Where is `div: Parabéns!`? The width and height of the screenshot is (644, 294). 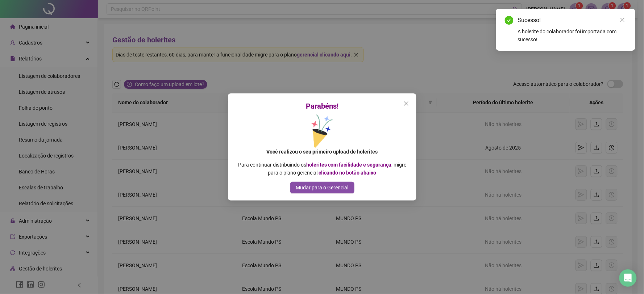 div: Parabéns! is located at coordinates (322, 106).